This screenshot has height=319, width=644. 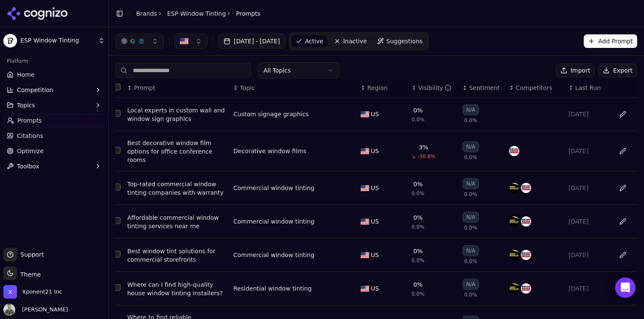 What do you see at coordinates (177, 289) in the screenshot?
I see `div: Where can I find high-quality house window tinting installers?` at bounding box center [177, 289].